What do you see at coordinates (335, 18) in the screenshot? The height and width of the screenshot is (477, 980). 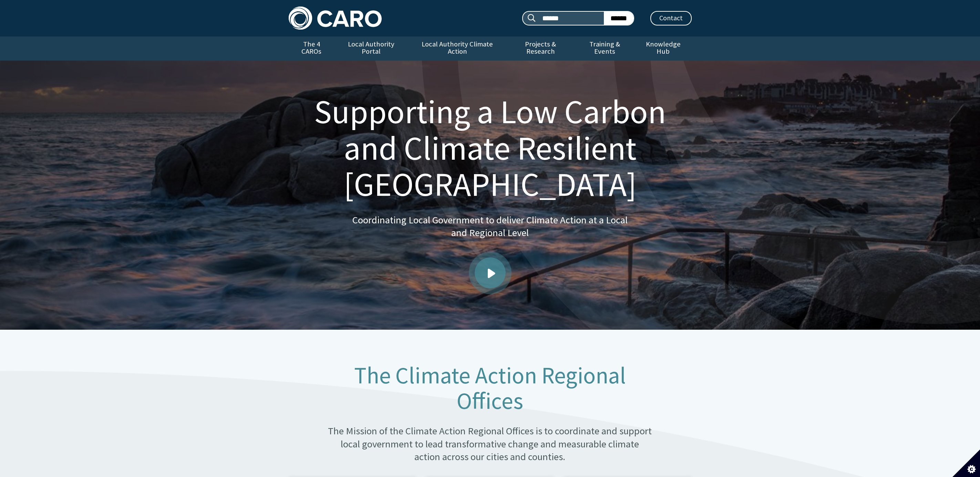 I see `img: Caro logo` at bounding box center [335, 18].